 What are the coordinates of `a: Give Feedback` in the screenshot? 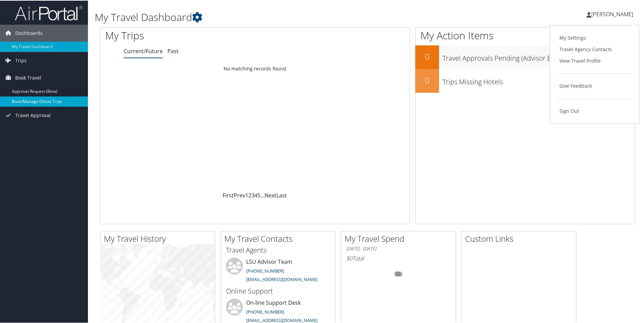 It's located at (595, 85).